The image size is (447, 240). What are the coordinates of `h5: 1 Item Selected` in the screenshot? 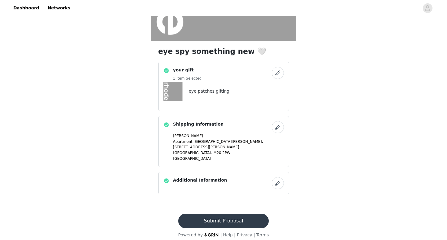 It's located at (187, 78).